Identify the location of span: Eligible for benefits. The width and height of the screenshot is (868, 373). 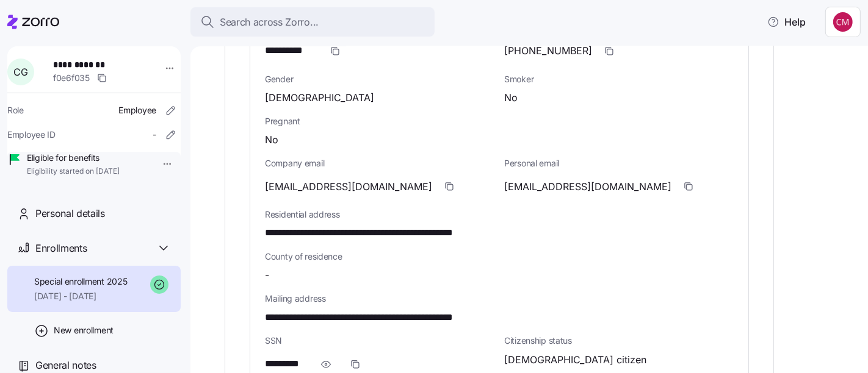
(73, 158).